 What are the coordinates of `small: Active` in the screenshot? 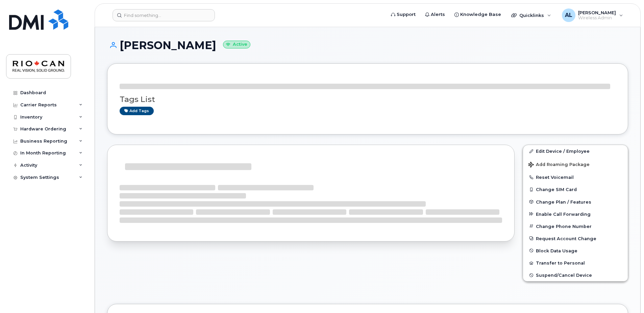 It's located at (237, 44).